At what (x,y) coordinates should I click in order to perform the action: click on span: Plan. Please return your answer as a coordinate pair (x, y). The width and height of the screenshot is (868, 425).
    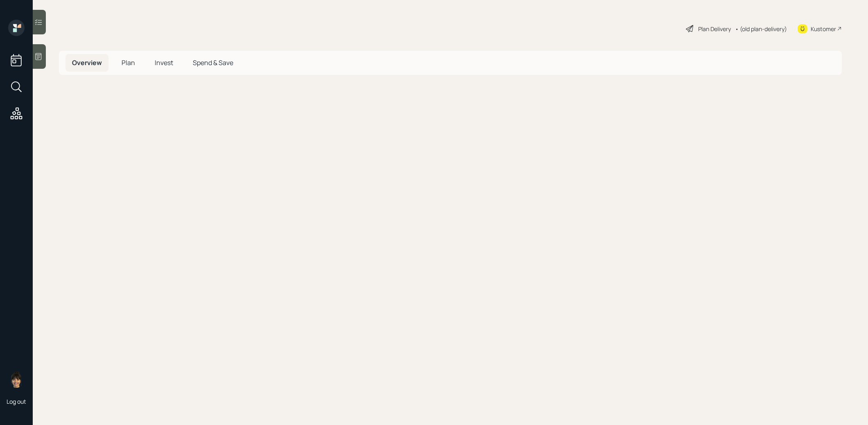
    Looking at the image, I should click on (128, 62).